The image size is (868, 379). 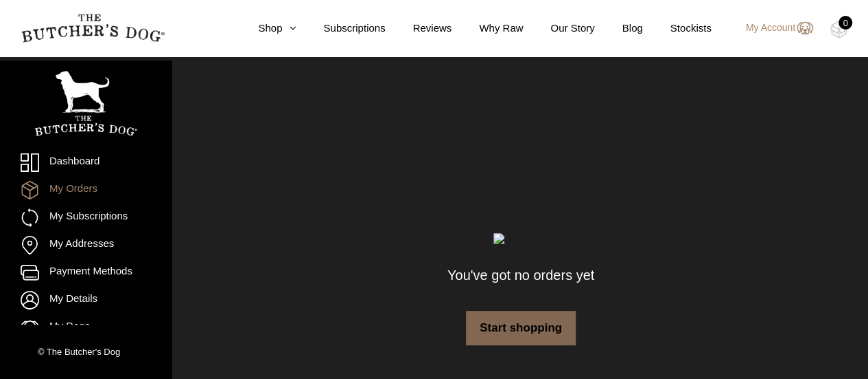 I want to click on a: Dashboard, so click(x=86, y=162).